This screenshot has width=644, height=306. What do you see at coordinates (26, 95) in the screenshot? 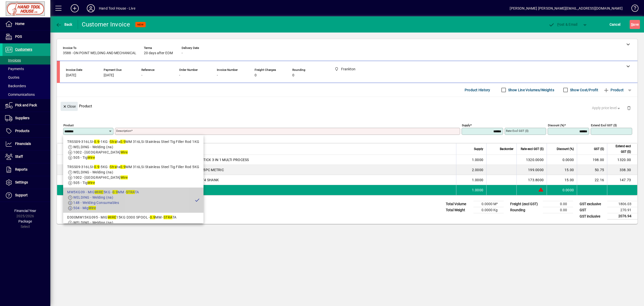
I see `a: Communications` at bounding box center [26, 95].